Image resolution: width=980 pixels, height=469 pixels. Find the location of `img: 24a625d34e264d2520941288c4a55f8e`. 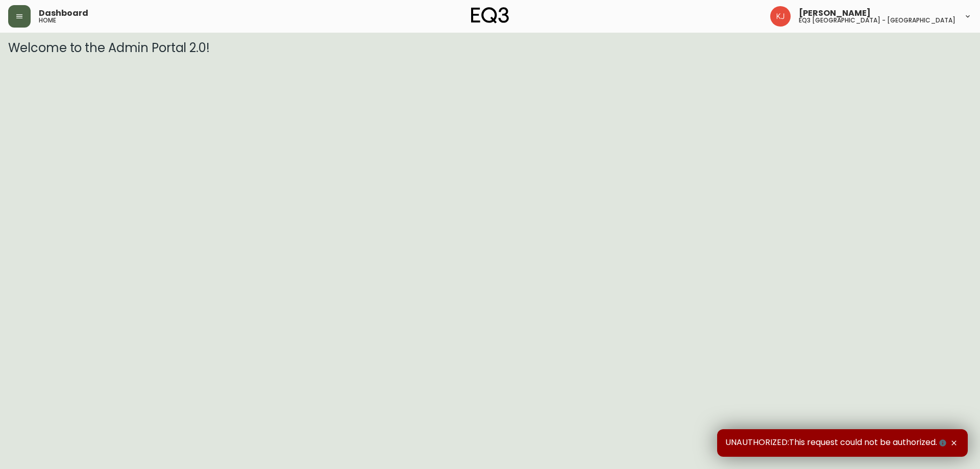

img: 24a625d34e264d2520941288c4a55f8e is located at coordinates (780, 17).